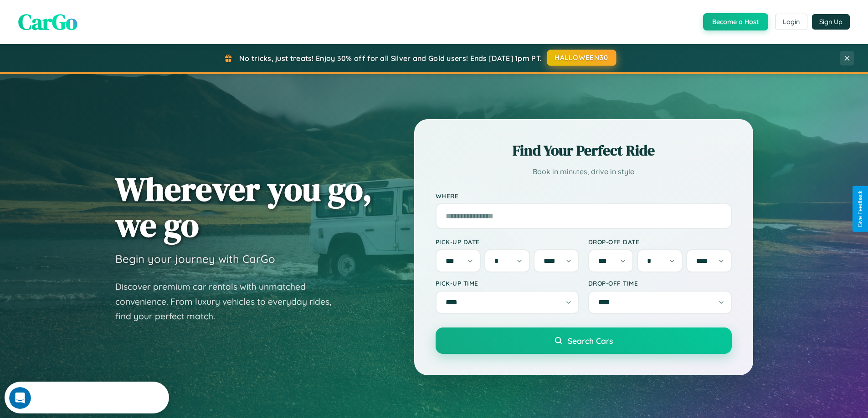 The image size is (868, 418). I want to click on h1: Wherever you go, we go, so click(244, 207).